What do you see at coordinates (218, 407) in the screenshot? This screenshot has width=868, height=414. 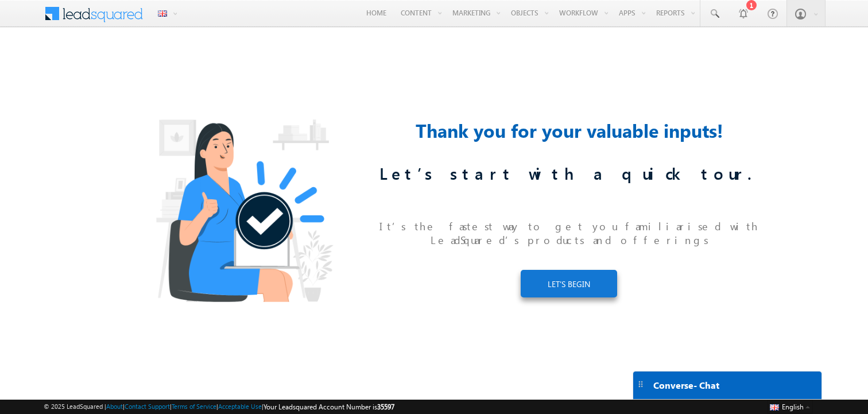 I see `span: © 2025 LeadSquared | | | | |` at bounding box center [218, 407].